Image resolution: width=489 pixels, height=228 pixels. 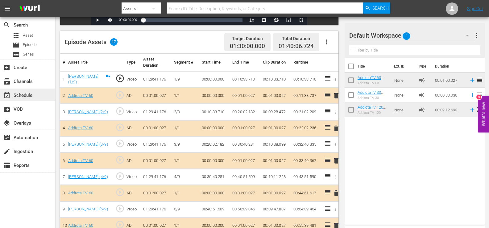 I want to click on td: 00:21:02.209, so click(x=306, y=112).